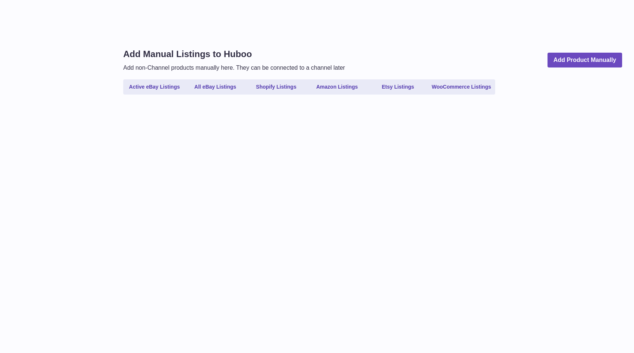  I want to click on a: WooCommerce Listings, so click(461, 87).